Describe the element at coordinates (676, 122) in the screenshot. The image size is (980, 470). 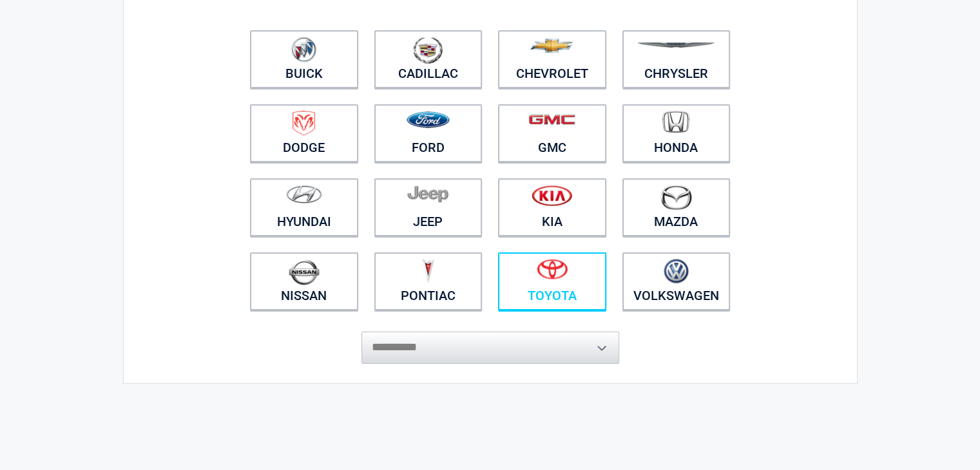
I see `img: honda` at that location.